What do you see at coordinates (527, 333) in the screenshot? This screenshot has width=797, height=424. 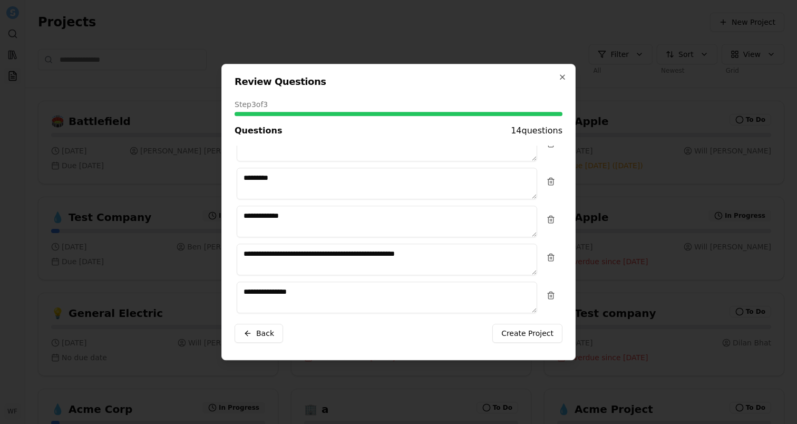 I see `button: Create Project` at bounding box center [527, 333].